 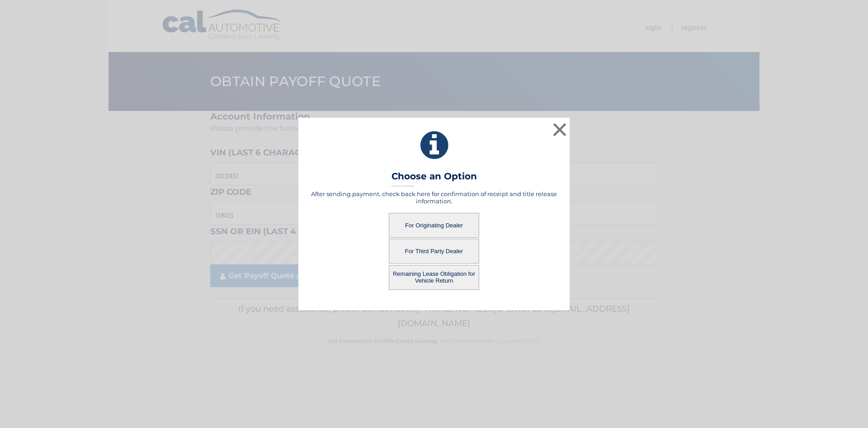 I want to click on h3: Choose an Option, so click(x=434, y=178).